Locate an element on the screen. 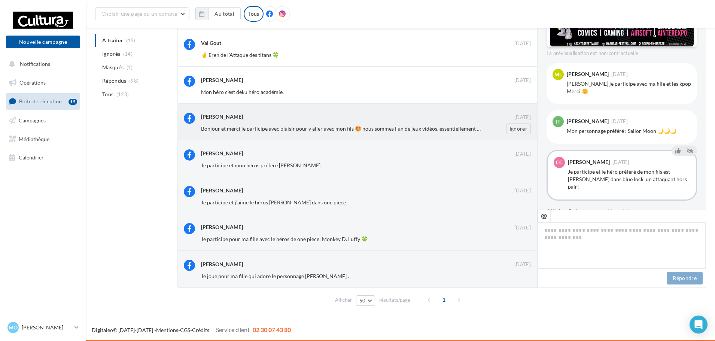 The image size is (715, 341). button: 50 is located at coordinates (365, 301).